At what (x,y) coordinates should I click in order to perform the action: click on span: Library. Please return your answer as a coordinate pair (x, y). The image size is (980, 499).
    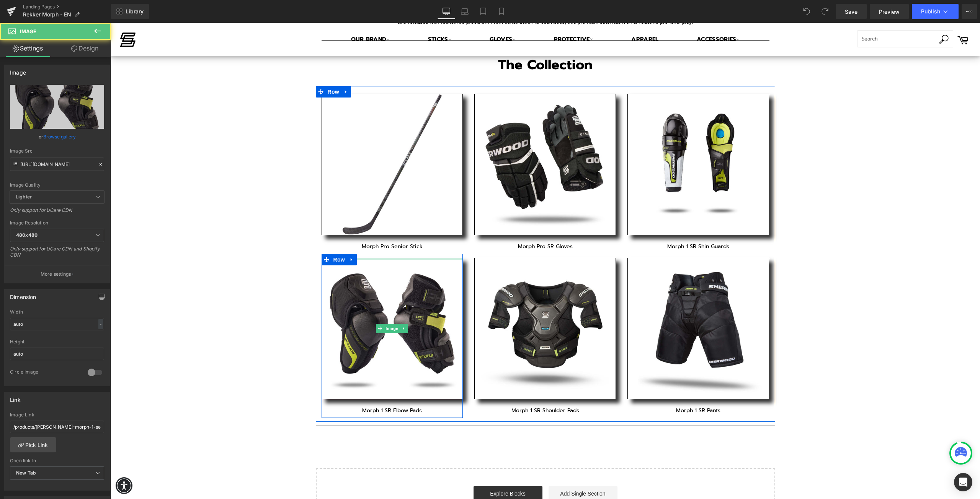
    Looking at the image, I should click on (134, 11).